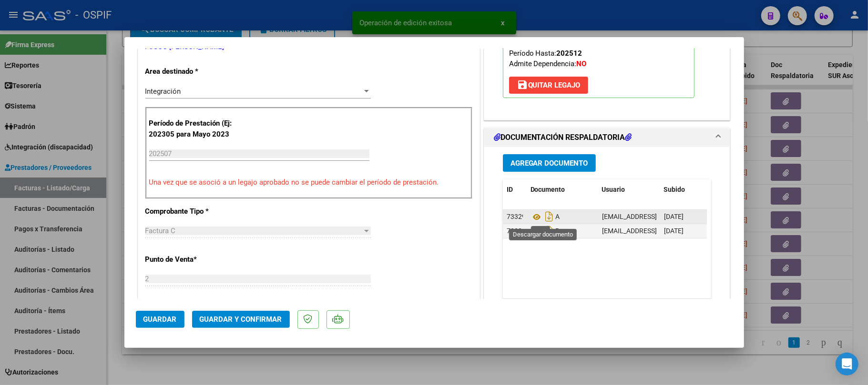 The width and height of the screenshot is (868, 385). I want to click on p: Período de Prestación (Ej: 202305 para Mayo 2023, so click(197, 129).